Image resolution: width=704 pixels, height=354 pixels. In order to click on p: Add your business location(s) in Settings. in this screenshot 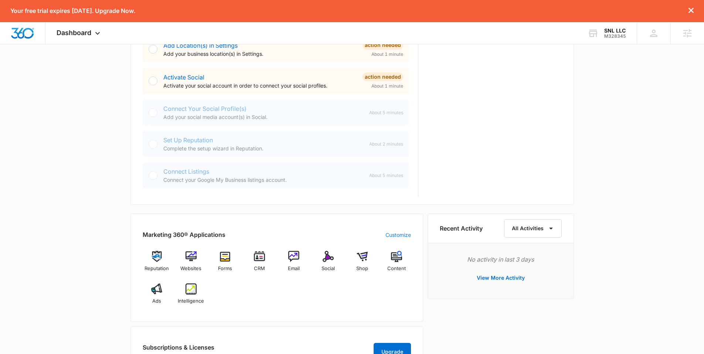, I will do `click(260, 54)`.